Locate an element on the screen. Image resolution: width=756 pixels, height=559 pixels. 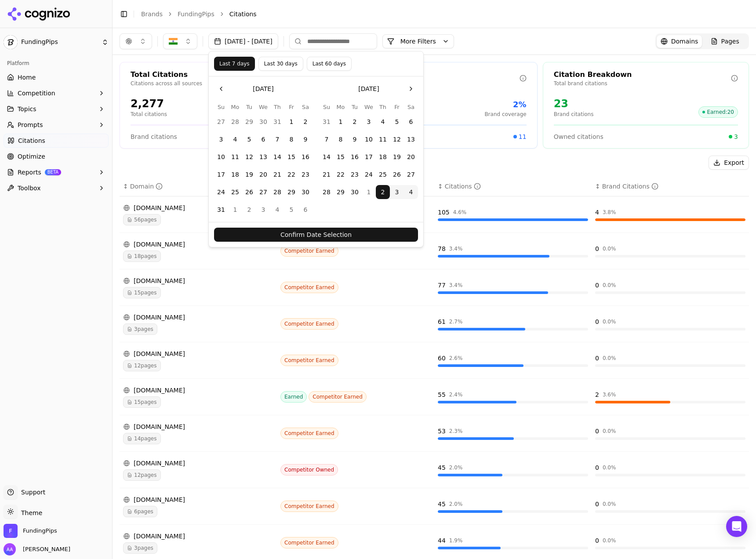
button: Last 60 days is located at coordinates (329, 64).